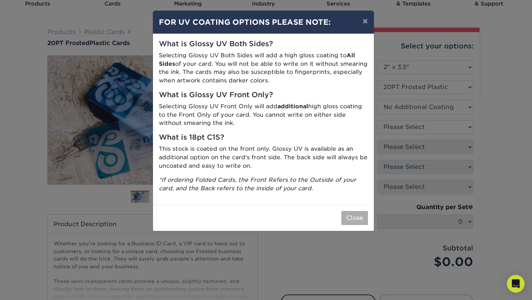  I want to click on button: Close, so click(355, 218).